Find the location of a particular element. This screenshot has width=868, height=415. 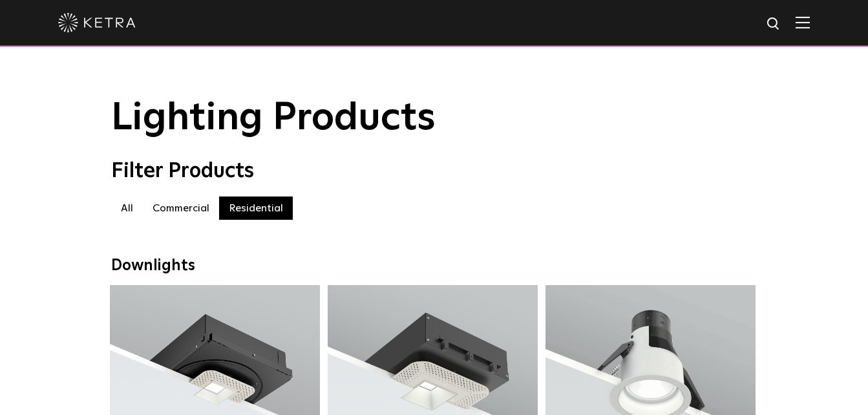

img: search icon is located at coordinates (774, 24).